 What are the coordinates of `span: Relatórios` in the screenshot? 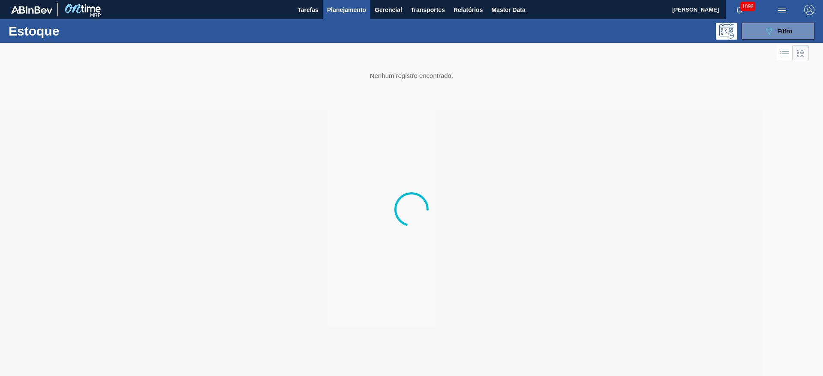 It's located at (468, 10).